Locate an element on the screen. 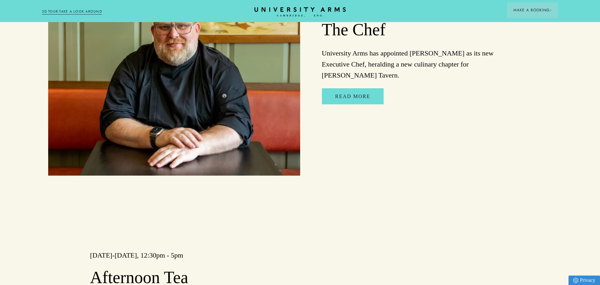 Image resolution: width=600 pixels, height=285 pixels. a: Home is located at coordinates (300, 12).